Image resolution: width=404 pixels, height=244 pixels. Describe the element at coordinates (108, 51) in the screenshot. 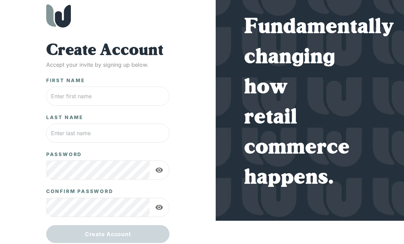

I see `h1: Create Account` at that location.